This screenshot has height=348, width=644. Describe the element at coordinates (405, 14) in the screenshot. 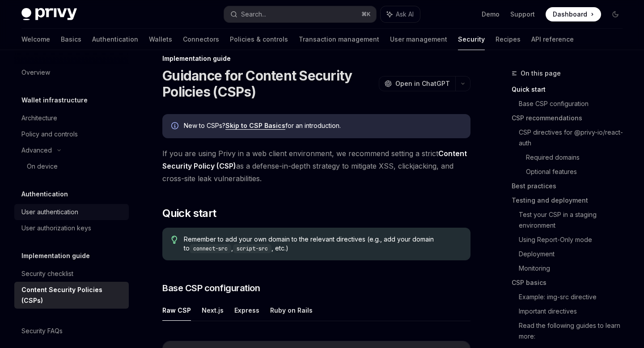

I see `span: Ask AI` at that location.